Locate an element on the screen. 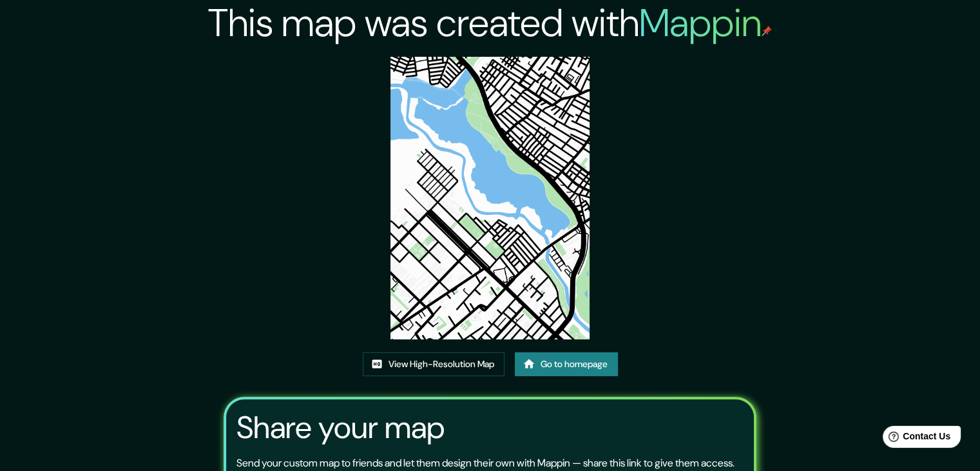 The height and width of the screenshot is (471, 980). a: Go to homepage is located at coordinates (566, 363).